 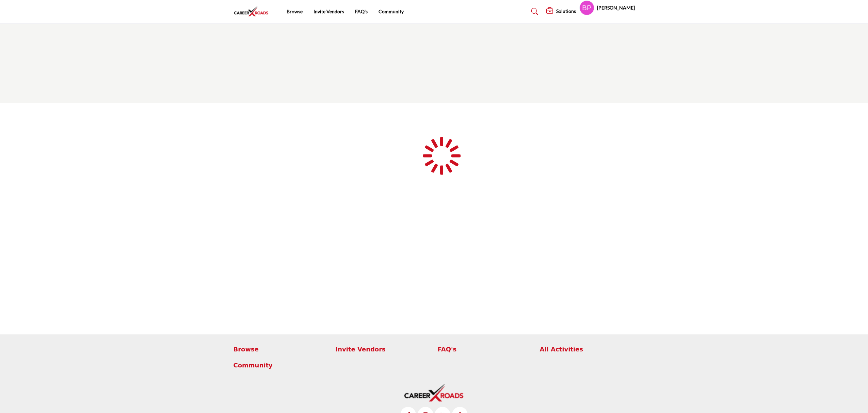 I want to click on p: Community, so click(x=281, y=365).